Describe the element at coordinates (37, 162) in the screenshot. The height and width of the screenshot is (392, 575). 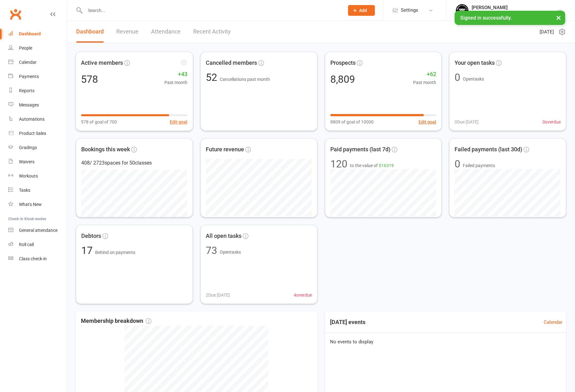
I see `a: Waivers` at that location.